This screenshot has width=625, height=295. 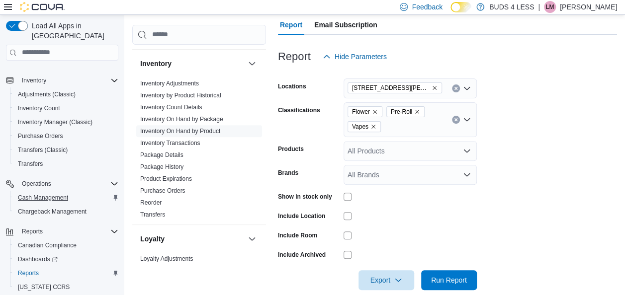 I want to click on span: Loyalty Adjustments, so click(x=167, y=259).